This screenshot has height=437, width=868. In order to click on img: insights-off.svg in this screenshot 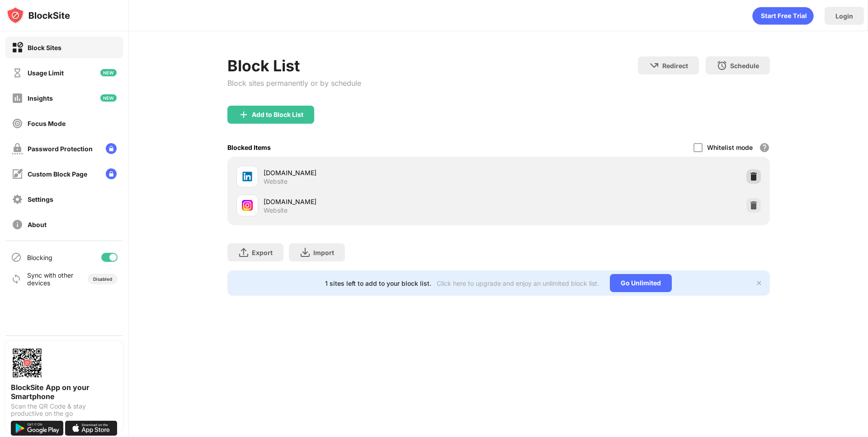, I will do `click(17, 98)`.